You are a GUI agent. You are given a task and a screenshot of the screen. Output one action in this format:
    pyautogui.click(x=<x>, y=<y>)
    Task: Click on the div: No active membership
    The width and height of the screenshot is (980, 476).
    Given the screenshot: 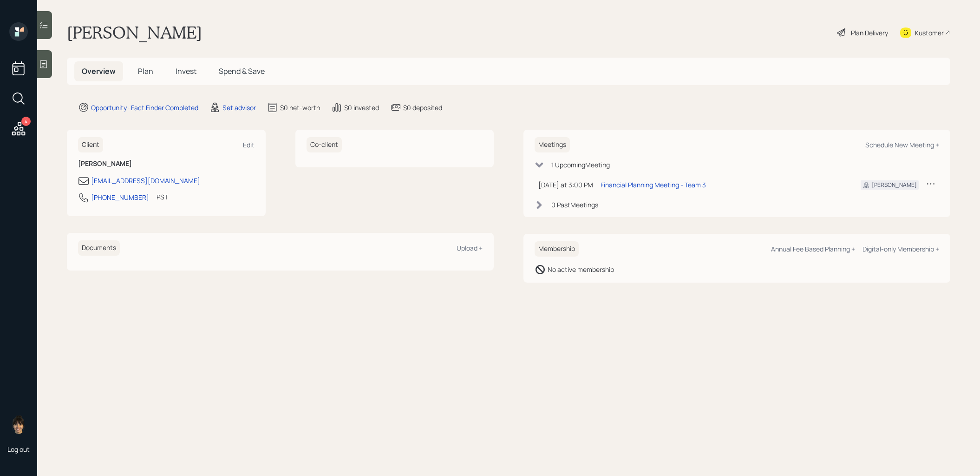 What is the action you would take?
    pyautogui.click(x=581, y=269)
    